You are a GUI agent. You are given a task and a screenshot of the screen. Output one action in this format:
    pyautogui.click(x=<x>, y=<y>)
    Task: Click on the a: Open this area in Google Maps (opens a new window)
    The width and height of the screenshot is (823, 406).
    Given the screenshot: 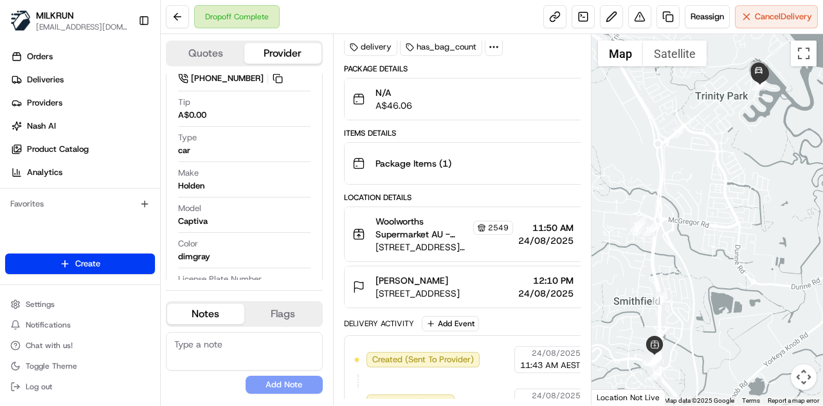 What is the action you would take?
    pyautogui.click(x=616, y=397)
    